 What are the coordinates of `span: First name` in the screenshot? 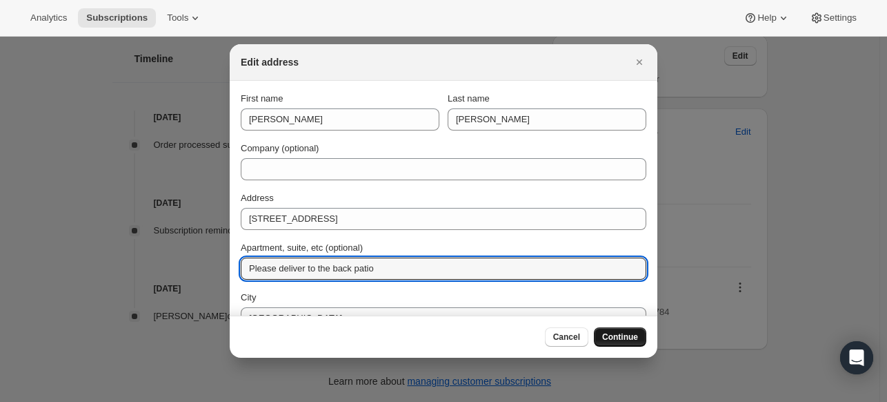 It's located at (261, 98).